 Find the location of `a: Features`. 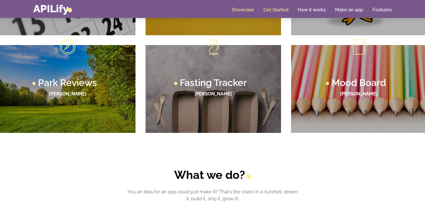

a: Features is located at coordinates (382, 10).